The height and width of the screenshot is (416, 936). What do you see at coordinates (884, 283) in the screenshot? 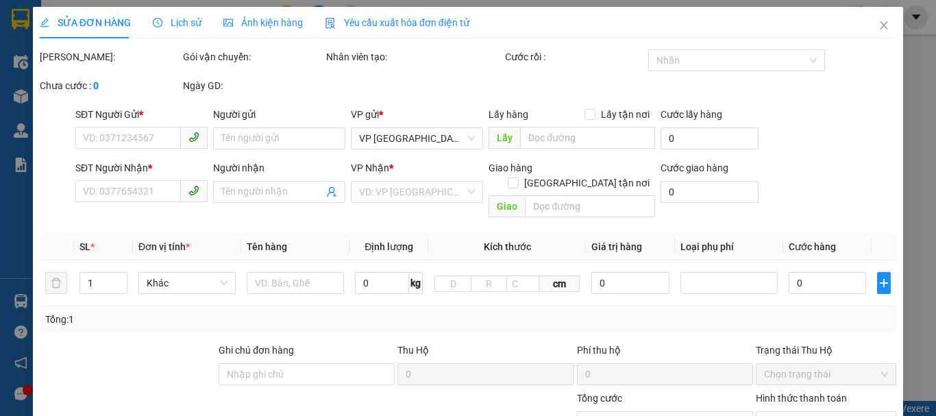
I see `button: plus` at bounding box center [884, 283].